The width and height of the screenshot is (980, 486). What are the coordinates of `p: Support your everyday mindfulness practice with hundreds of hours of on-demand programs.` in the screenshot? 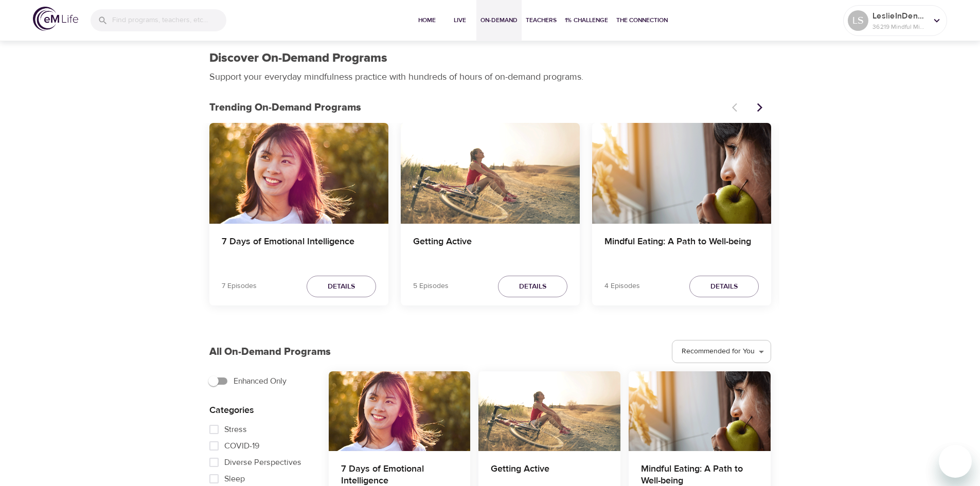 It's located at (402, 76).